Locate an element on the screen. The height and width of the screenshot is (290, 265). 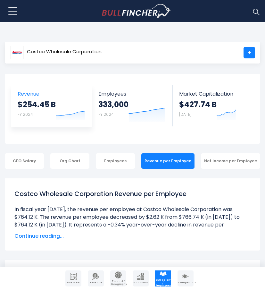
a: Employees 333,000 FY 2024 is located at coordinates (132, 105).